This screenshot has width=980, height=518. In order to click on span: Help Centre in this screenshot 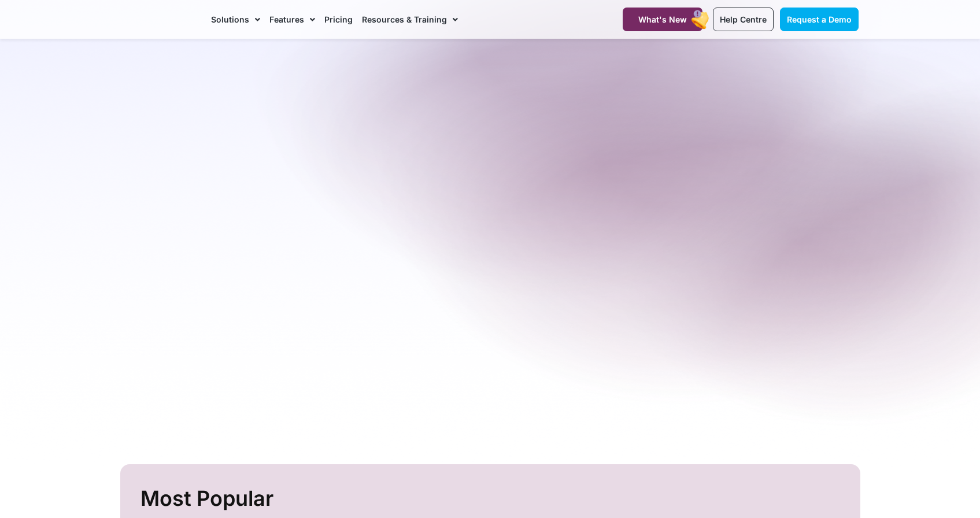, I will do `click(743, 19)`.